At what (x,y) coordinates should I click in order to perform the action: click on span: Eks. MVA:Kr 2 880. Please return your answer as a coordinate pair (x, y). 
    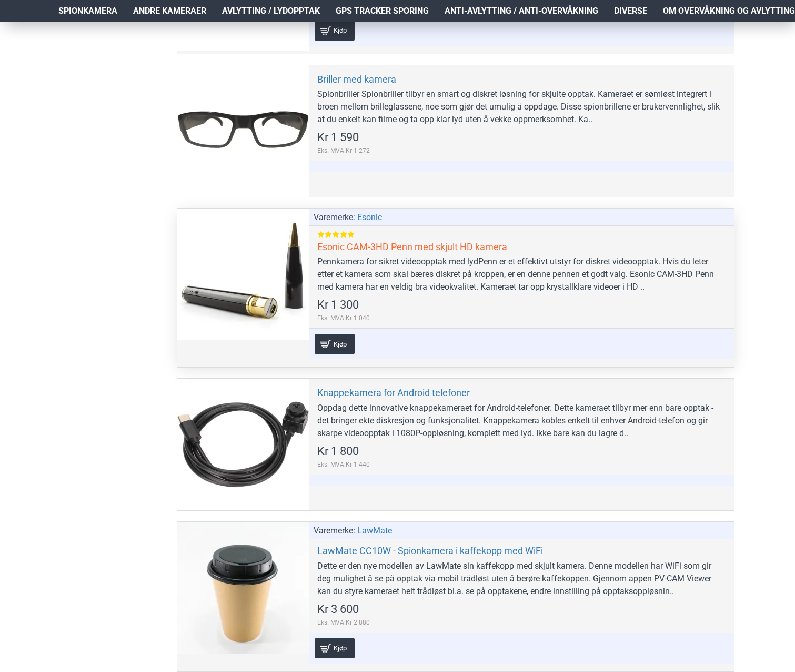
    Looking at the image, I should click on (344, 622).